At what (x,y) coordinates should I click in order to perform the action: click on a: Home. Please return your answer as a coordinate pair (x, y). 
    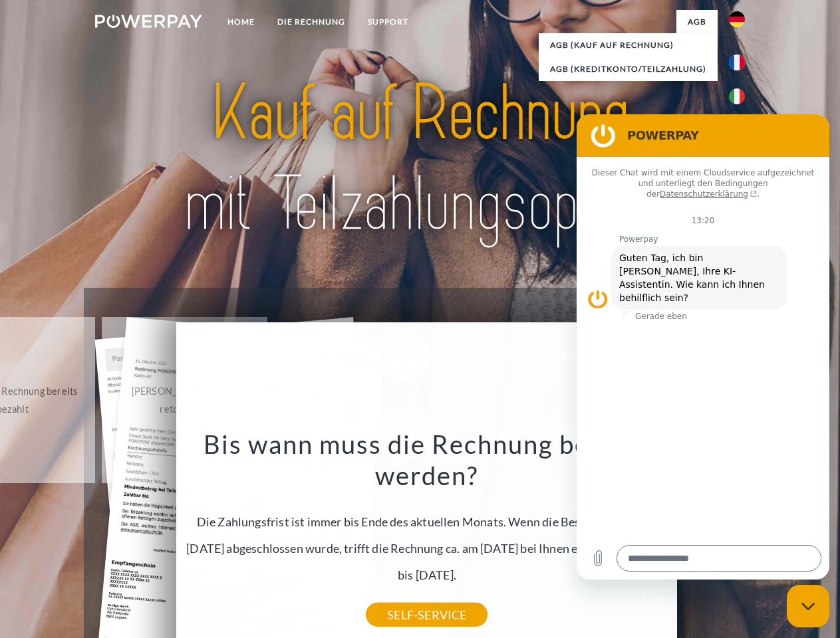
    Looking at the image, I should click on (241, 22).